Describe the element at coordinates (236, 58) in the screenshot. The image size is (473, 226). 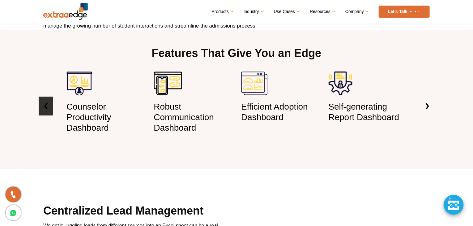
I see `h2: Features That Give You an Edge` at that location.